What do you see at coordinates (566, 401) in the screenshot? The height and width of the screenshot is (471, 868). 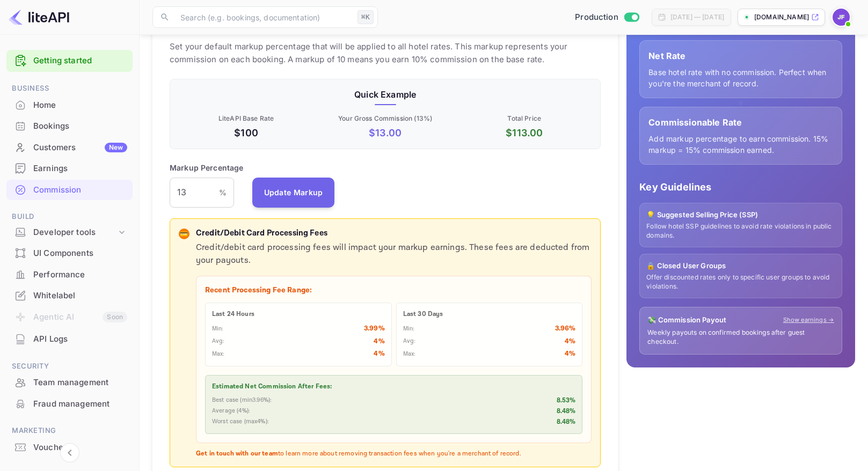 I see `p: 8.53 %` at bounding box center [566, 401].